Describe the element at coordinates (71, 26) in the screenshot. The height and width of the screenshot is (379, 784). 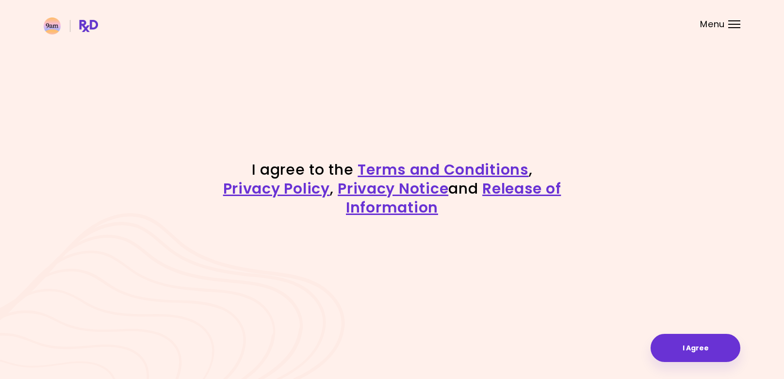
I see `img: RxDiet` at that location.